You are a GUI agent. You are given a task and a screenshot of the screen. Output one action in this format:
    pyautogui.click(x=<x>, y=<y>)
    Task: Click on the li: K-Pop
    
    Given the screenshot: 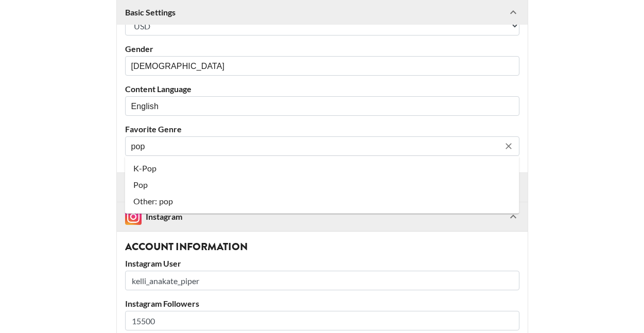 What is the action you would take?
    pyautogui.click(x=323, y=168)
    